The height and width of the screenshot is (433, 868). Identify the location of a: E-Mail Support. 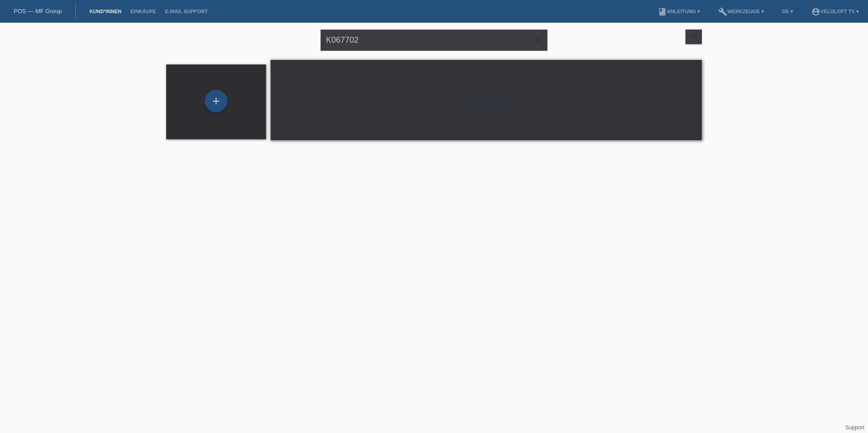
(186, 11).